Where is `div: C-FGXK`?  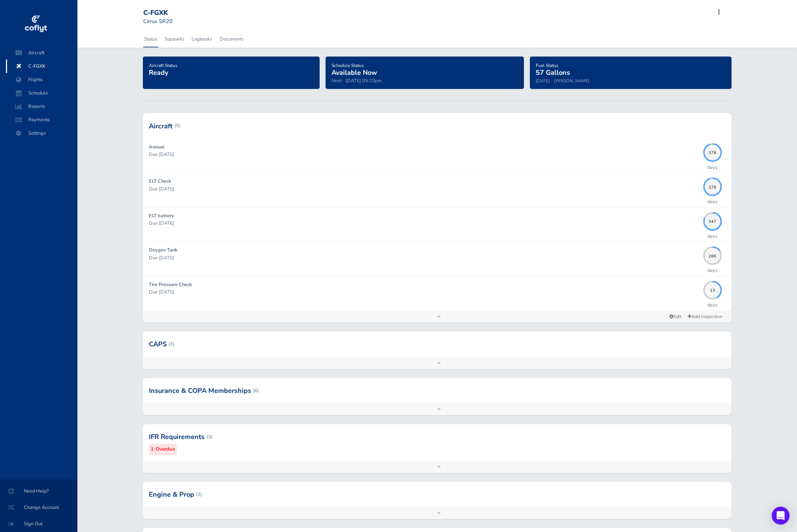 div: C-FGXK is located at coordinates (170, 13).